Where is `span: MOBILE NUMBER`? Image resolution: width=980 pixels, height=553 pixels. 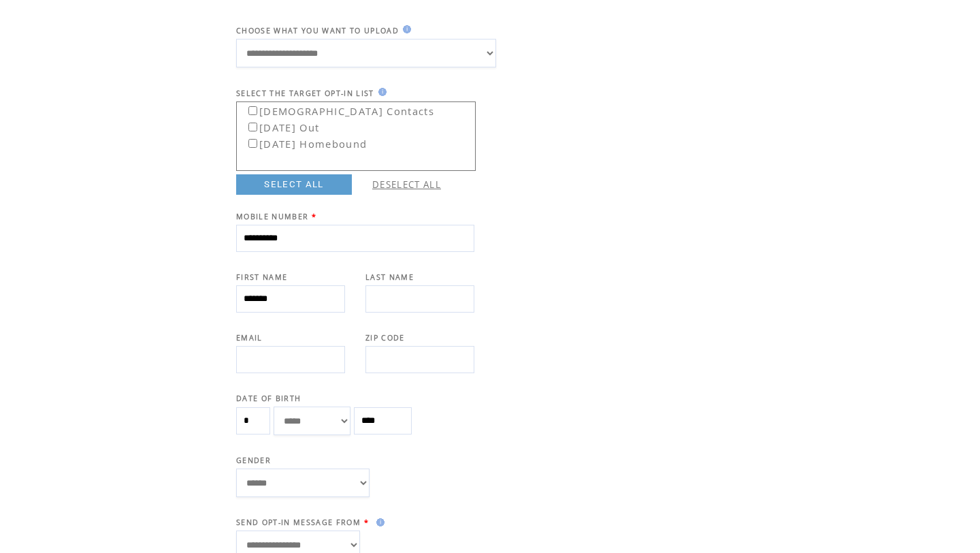 span: MOBILE NUMBER is located at coordinates (272, 216).